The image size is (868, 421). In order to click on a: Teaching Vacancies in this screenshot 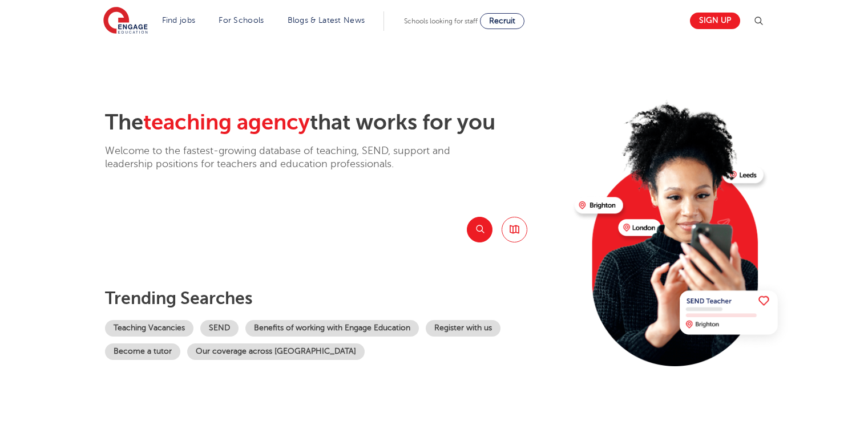, I will do `click(149, 328)`.